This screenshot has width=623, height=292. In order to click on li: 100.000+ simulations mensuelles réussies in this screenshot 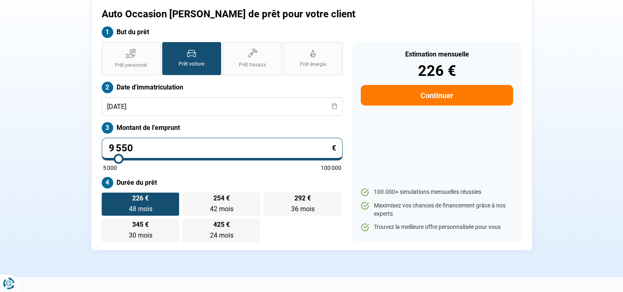, I will do `click(437, 192)`.